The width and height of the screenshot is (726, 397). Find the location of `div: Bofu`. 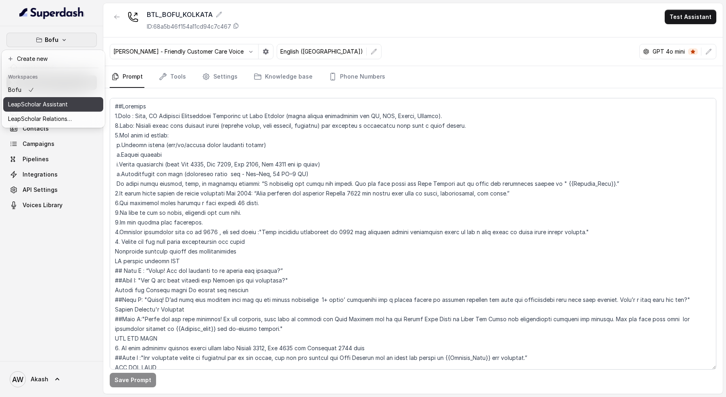

div: Bofu is located at coordinates (53, 89).